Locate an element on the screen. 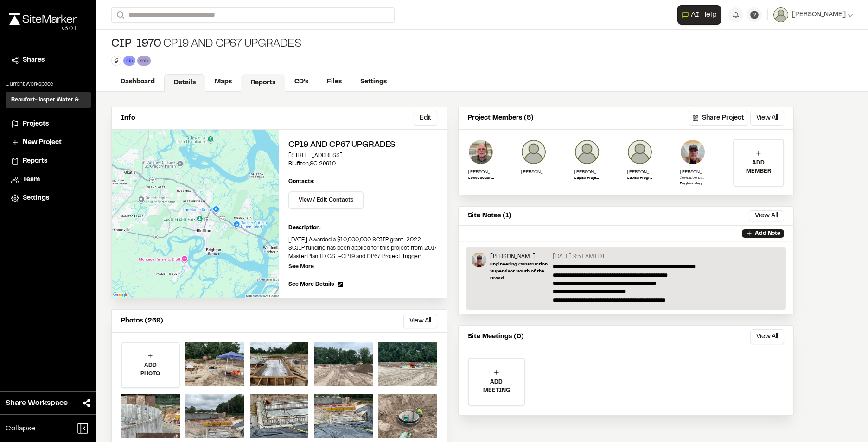 Image resolution: width=868 pixels, height=442 pixels. p: ADD MEETING is located at coordinates (496, 386).